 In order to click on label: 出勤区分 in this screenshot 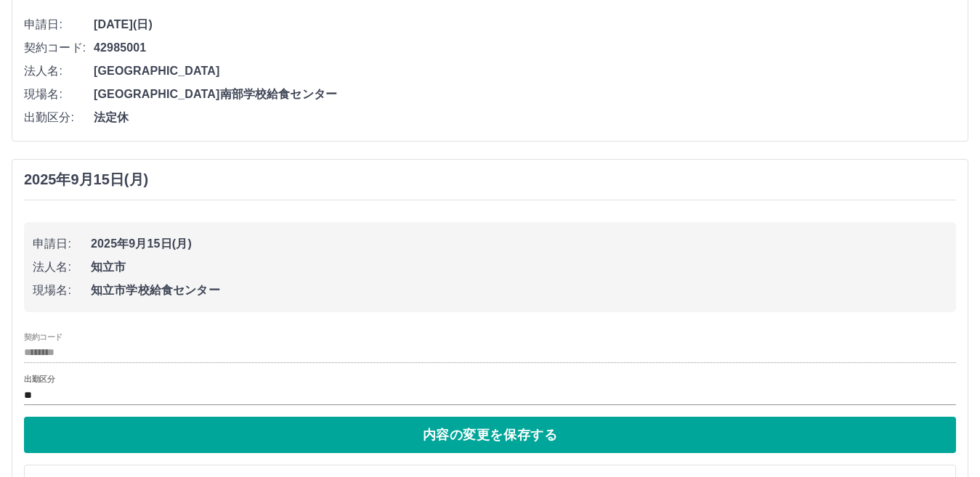, I will do `click(39, 379)`.